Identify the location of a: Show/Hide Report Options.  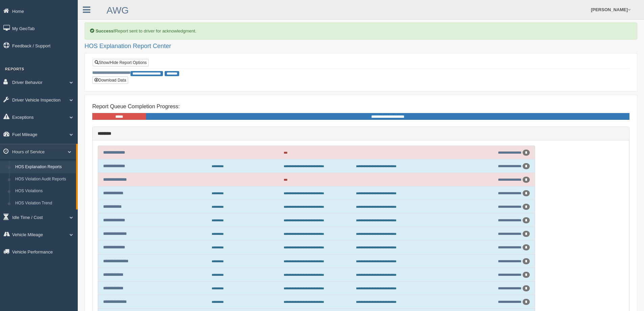
(121, 62).